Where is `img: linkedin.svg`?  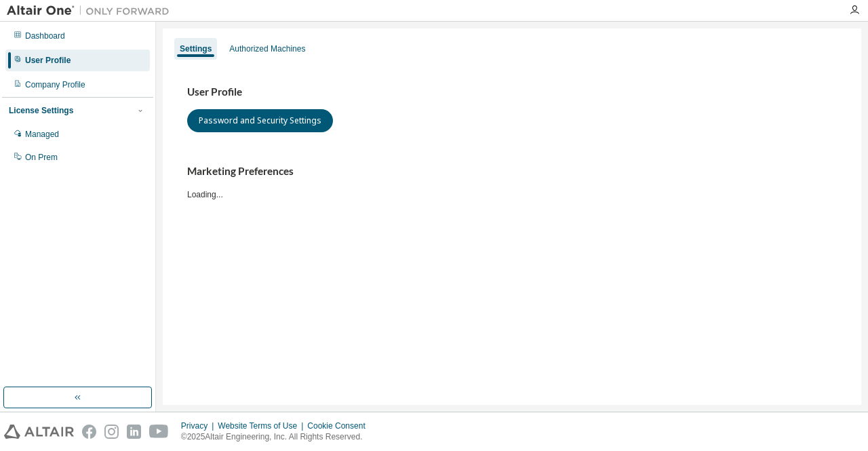 img: linkedin.svg is located at coordinates (133, 431).